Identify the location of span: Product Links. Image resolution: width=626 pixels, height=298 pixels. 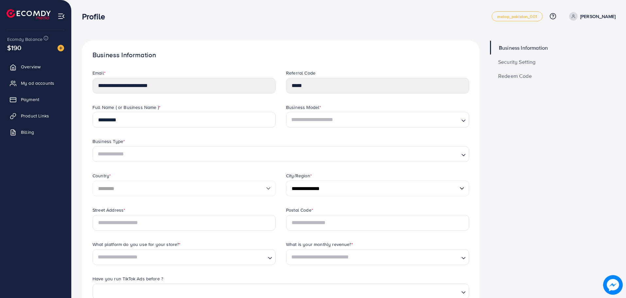
(35, 116).